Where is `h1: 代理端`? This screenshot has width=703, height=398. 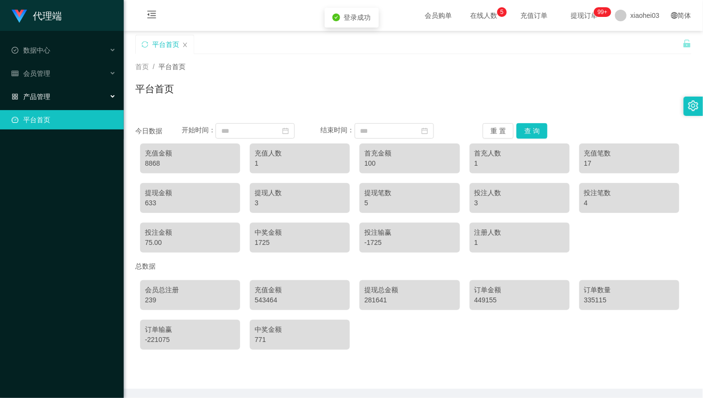
h1: 代理端 is located at coordinates (47, 16).